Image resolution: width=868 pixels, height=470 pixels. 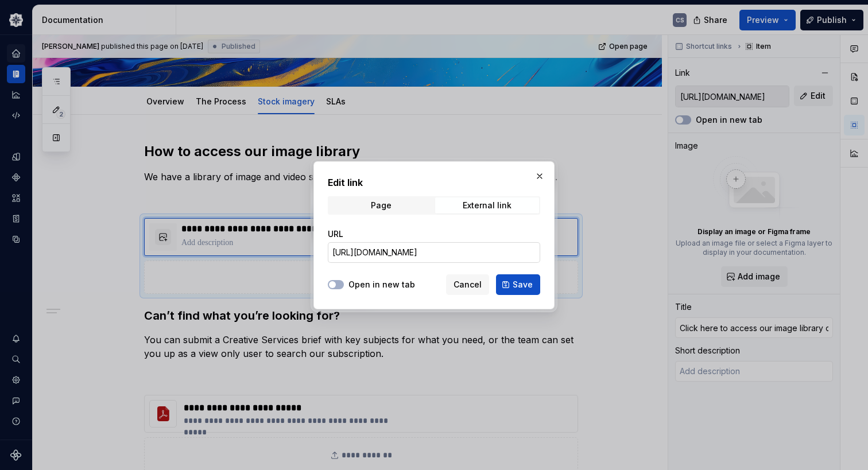 I want to click on button: Cancel, so click(x=467, y=285).